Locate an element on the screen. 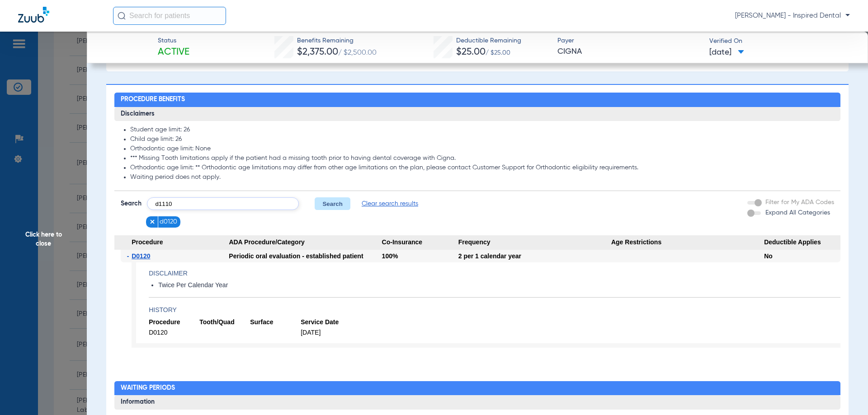  span: Frequency is located at coordinates (535, 243).